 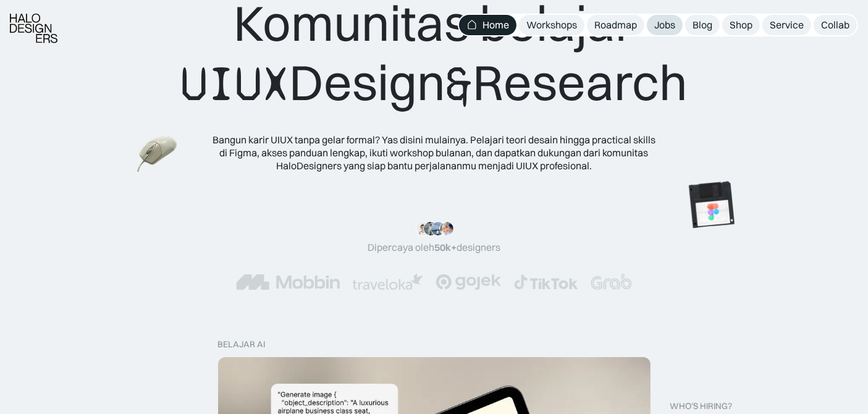 I want to click on div: Collab, so click(x=835, y=25).